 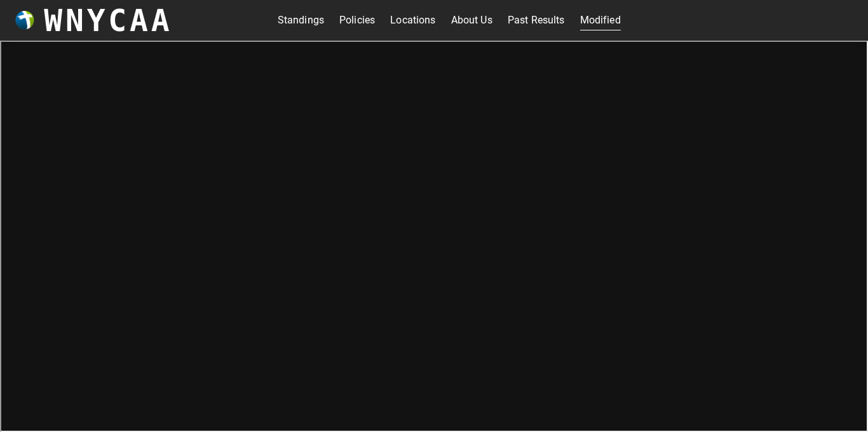 I want to click on a: Locations, so click(x=412, y=21).